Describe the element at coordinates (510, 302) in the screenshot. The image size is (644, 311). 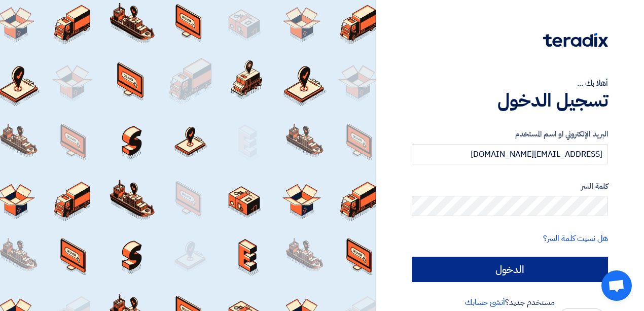
I see `div: مستخدم جديد؟` at that location.